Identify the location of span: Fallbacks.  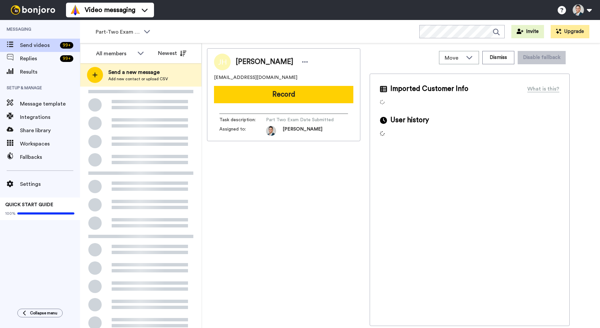
(50, 157).